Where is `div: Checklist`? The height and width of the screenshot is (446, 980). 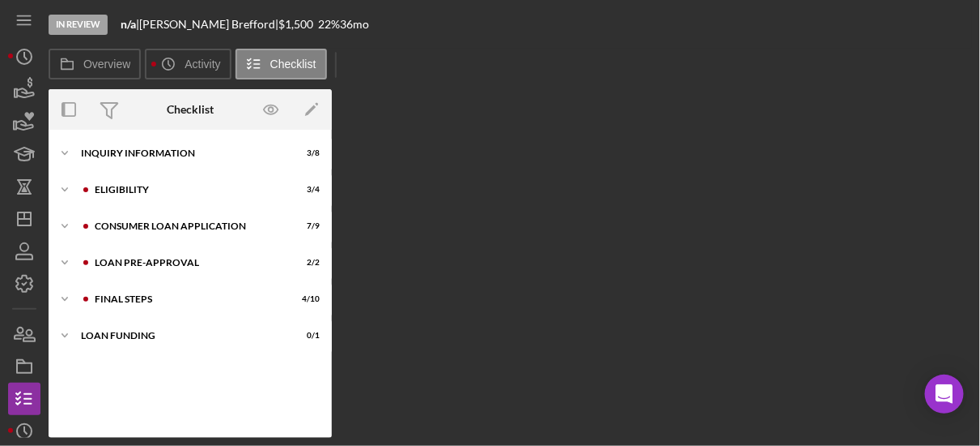 div: Checklist is located at coordinates (191, 110).